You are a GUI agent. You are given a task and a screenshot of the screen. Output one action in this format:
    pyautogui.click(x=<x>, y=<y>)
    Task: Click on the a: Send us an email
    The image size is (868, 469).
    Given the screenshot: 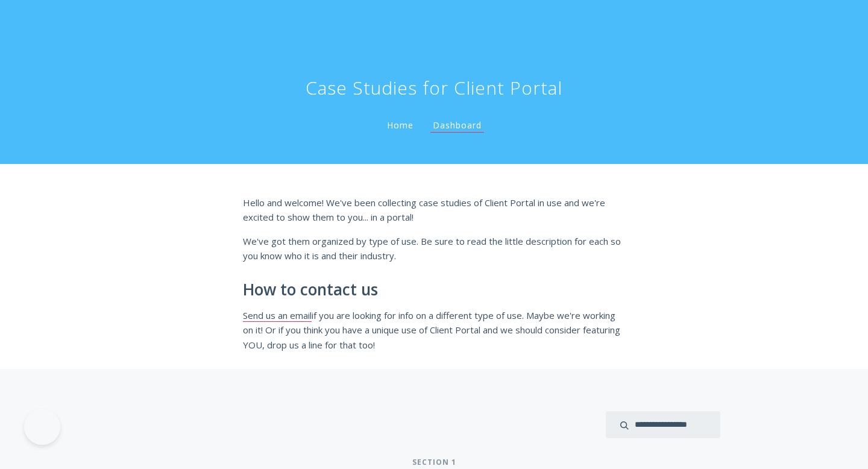 What is the action you would take?
    pyautogui.click(x=277, y=315)
    